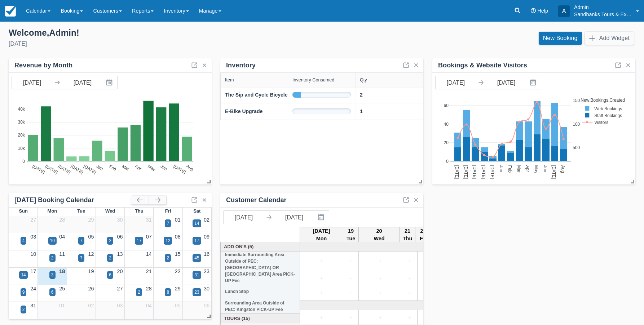 The image size is (644, 325). I want to click on i: Help, so click(534, 11).